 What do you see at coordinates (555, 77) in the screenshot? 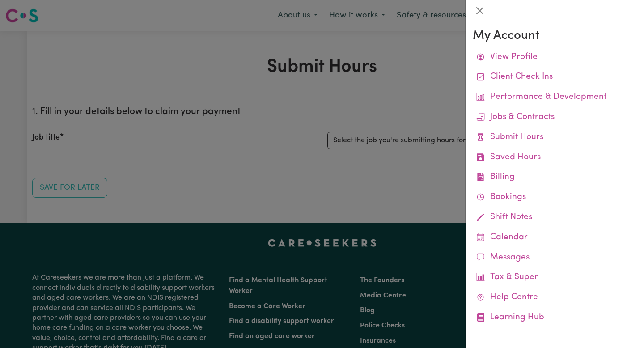
I see `a: Client Check Ins` at bounding box center [555, 77].